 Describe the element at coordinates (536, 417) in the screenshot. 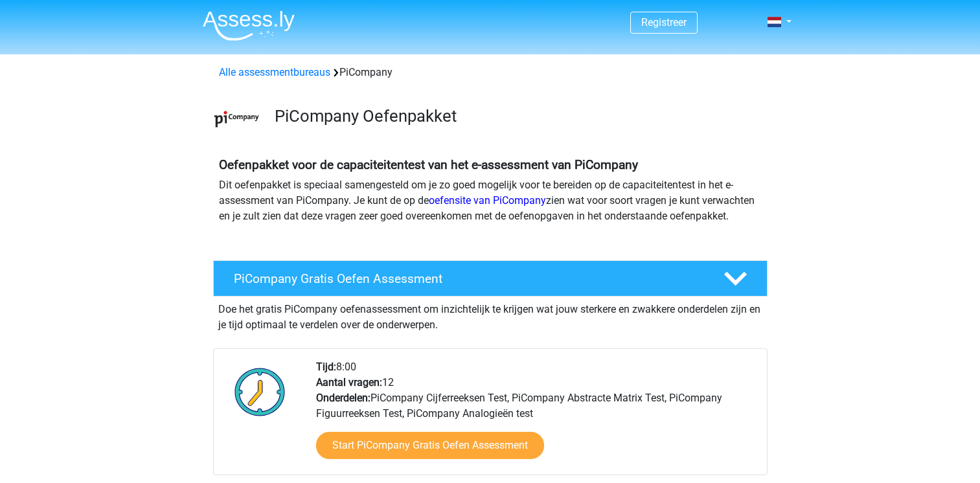

I see `div: 8:00 12 PiCompany Cijferreeksen Test, PiCompany Abstracte Matrix Test, PiCompany Figuurreeksen Te...` at that location.